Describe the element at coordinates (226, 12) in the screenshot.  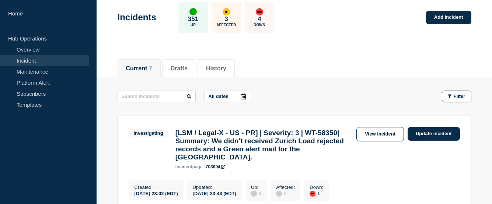
I see `div: affected` at that location.